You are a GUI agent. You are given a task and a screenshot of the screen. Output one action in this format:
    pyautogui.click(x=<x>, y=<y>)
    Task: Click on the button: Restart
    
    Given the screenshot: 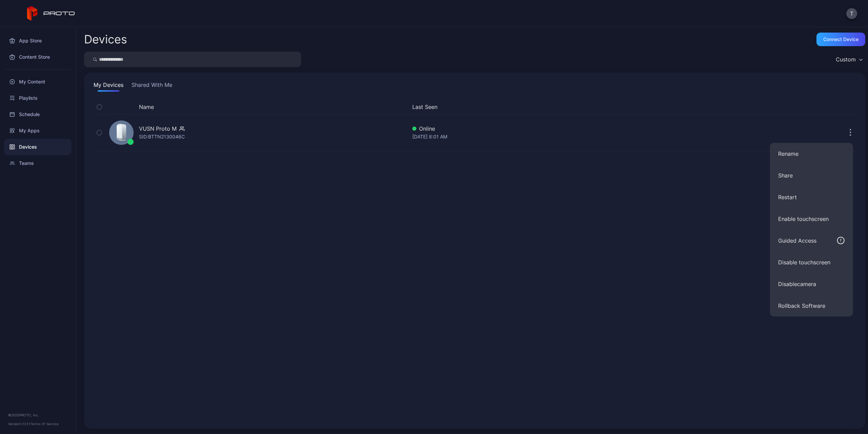 What is the action you would take?
    pyautogui.click(x=811, y=197)
    